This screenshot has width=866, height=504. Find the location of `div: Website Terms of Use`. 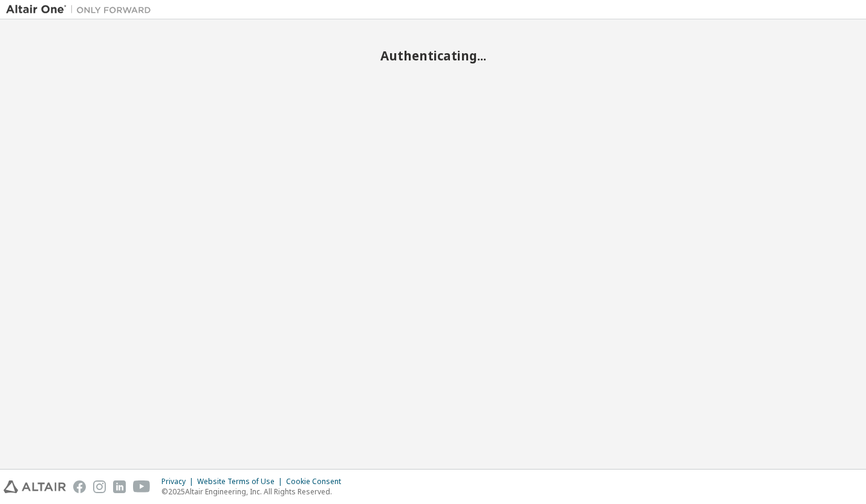

div: Website Terms of Use is located at coordinates (241, 481).